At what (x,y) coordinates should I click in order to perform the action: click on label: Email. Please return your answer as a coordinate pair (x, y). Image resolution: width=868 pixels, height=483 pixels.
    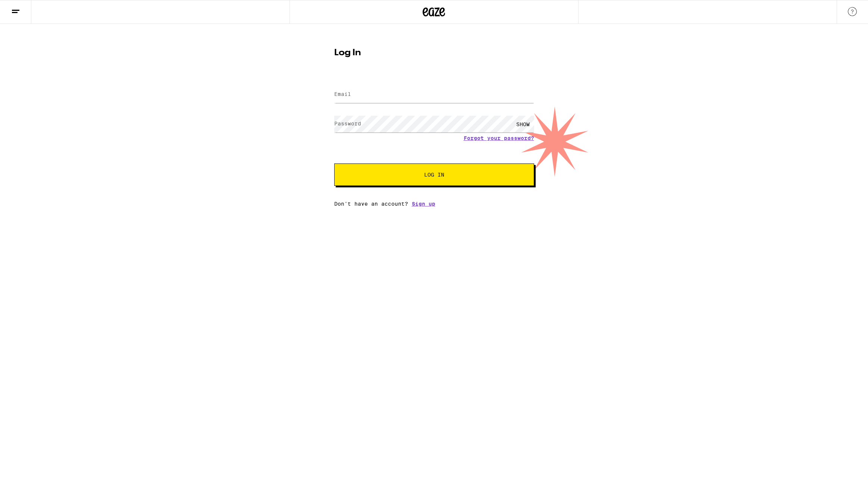
    Looking at the image, I should click on (343, 94).